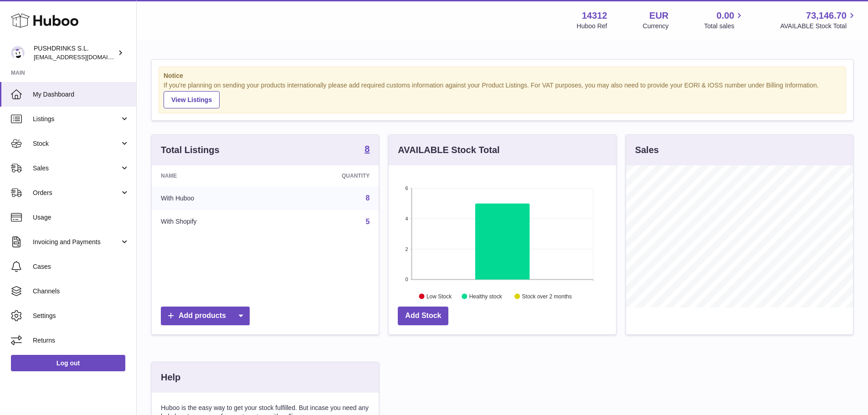 Image resolution: width=868 pixels, height=415 pixels. I want to click on a: View Listings, so click(191, 100).